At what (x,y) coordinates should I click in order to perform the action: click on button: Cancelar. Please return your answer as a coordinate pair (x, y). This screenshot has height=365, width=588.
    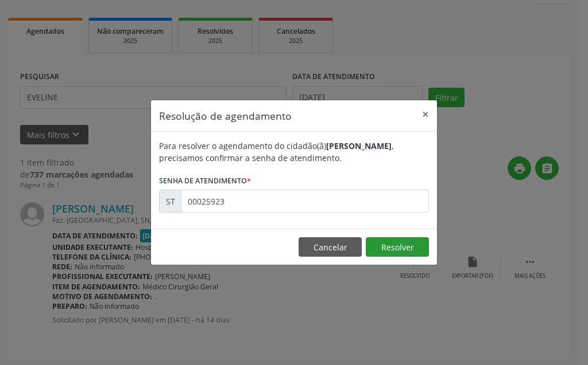
    Looking at the image, I should click on (330, 247).